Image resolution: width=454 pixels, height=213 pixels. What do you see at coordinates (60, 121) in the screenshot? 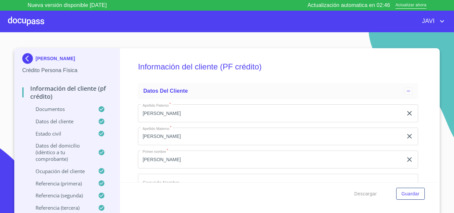
I see `p: Datos del cliente` at bounding box center [60, 121].